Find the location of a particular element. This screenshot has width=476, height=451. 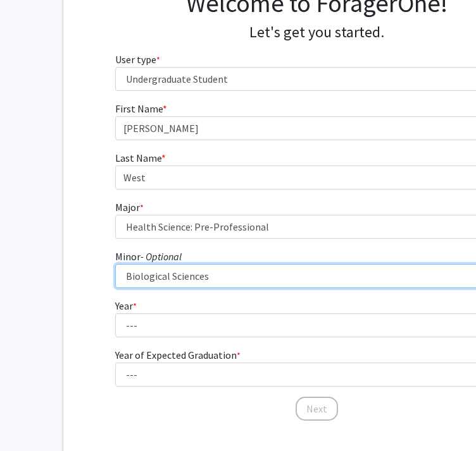

i: - Optional is located at coordinates (161, 257).